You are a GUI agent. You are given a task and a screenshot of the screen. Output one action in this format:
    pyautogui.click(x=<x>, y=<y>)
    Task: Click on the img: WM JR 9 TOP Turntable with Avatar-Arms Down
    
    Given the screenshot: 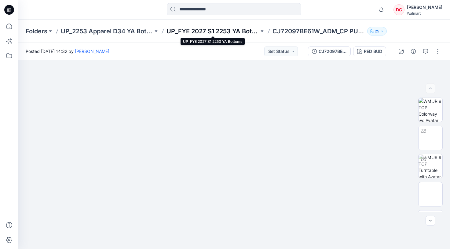 What is the action you would take?
    pyautogui.click(x=431, y=138)
    